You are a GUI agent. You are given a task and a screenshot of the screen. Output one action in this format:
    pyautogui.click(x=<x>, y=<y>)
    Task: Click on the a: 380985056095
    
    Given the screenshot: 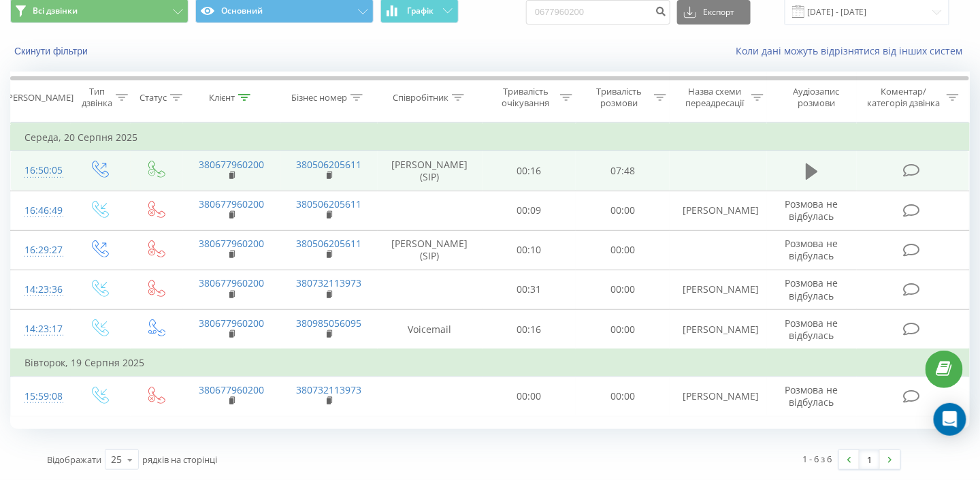 What is the action you would take?
    pyautogui.click(x=328, y=322)
    